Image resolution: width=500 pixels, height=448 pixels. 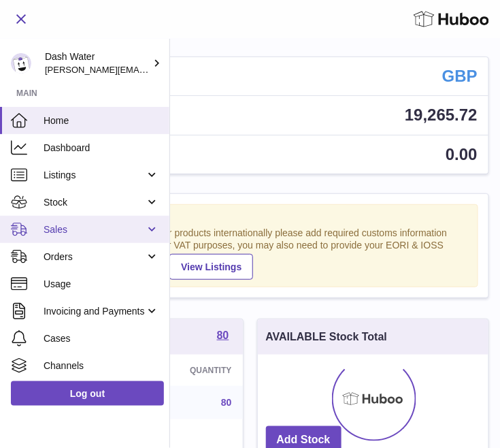 What do you see at coordinates (94, 230) in the screenshot?
I see `span: Sales` at bounding box center [94, 230].